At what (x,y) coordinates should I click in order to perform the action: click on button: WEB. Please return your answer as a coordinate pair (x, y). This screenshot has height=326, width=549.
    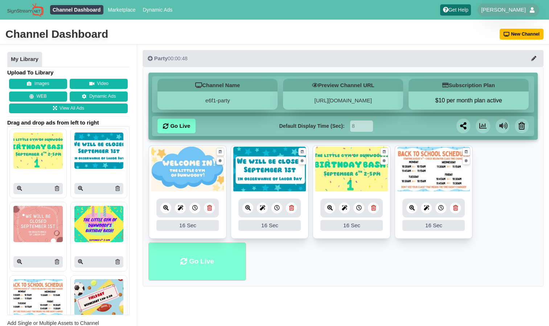
    Looking at the image, I should click on (38, 97).